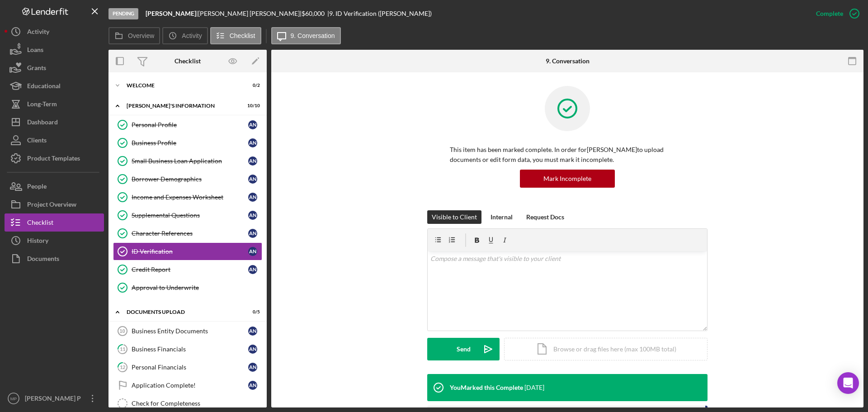 Image resolution: width=868 pixels, height=412 pixels. Describe the element at coordinates (190, 125) in the screenshot. I see `div: Personal Profile` at that location.